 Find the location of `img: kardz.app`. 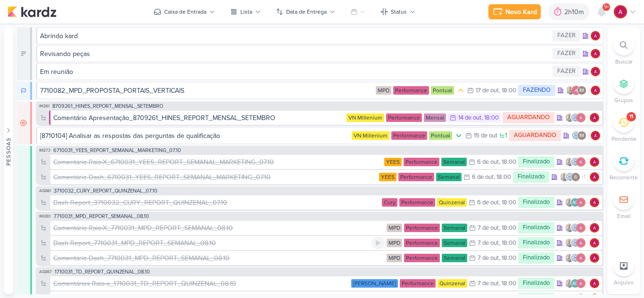

img: kardz.app is located at coordinates (32, 12).